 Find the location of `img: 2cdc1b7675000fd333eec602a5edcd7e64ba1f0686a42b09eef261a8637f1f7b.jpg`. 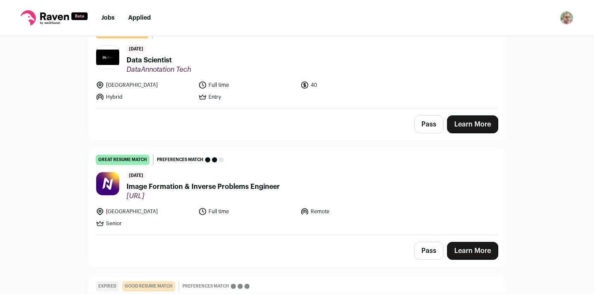

img: 2cdc1b7675000fd333eec602a5edcd7e64ba1f0686a42b09eef261a8637f1f7b.jpg is located at coordinates (108, 57).